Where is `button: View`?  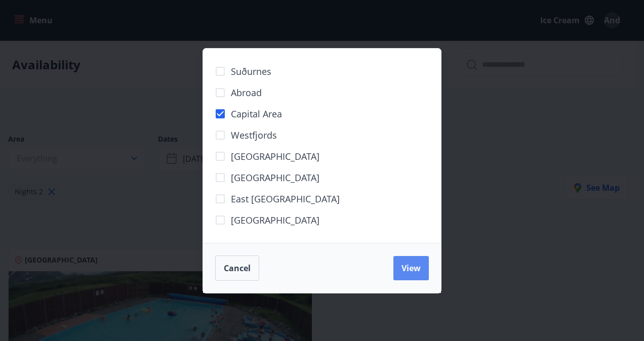 button: View is located at coordinates (411, 268).